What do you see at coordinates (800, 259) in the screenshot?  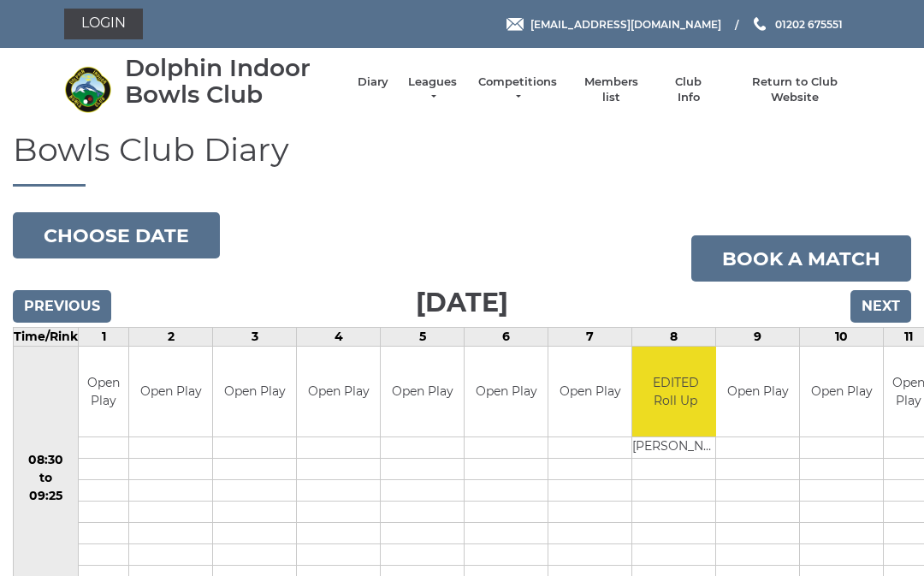 I see `a: Book a match` at bounding box center [800, 259].